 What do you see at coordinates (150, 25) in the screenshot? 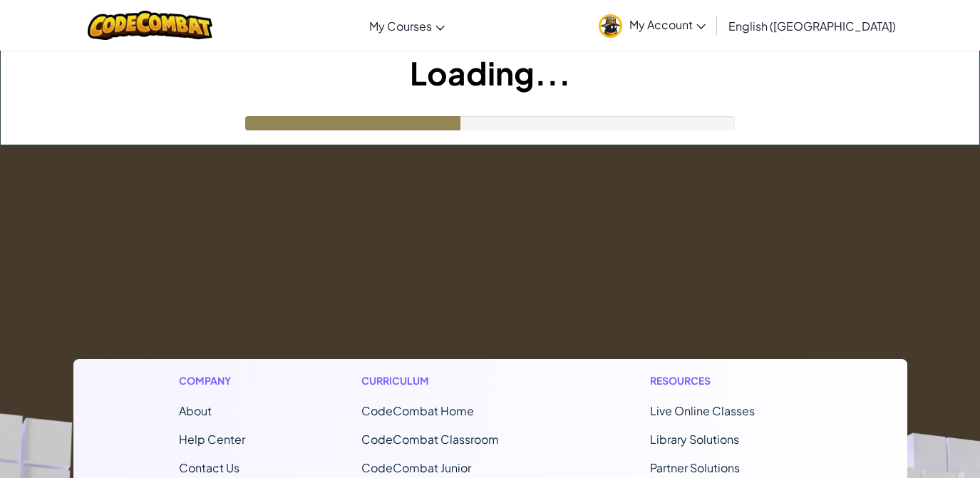
I see `a: CodeCombat logo` at bounding box center [150, 25].